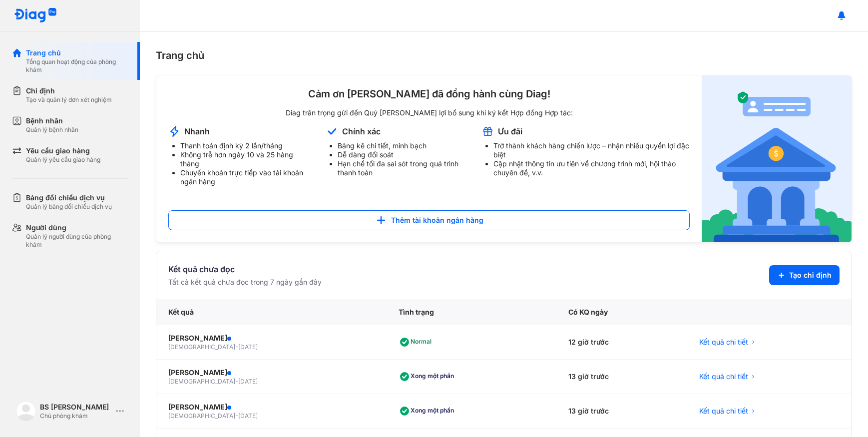 This screenshot has height=437, width=868. Describe the element at coordinates (403, 168) in the screenshot. I see `li: Hạn chế tối đa sai sót trong quá trình thanh toán` at that location.